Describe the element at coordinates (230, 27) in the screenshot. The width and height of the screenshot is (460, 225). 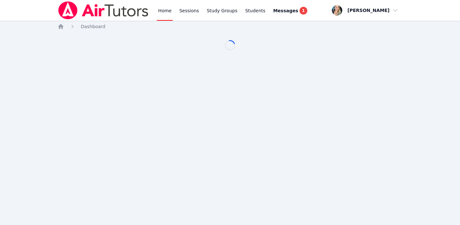
I see `nav: Breadcrumb` at that location.